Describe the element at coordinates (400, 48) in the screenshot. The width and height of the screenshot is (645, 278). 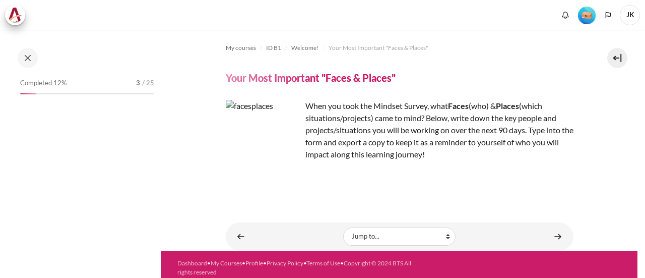
I see `nav: Navigation bar` at that location.